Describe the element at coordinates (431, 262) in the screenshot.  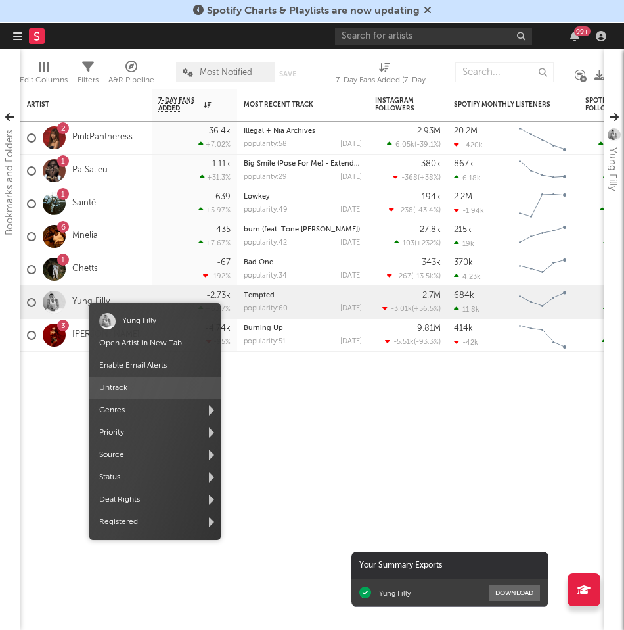
I see `div: 343k` at that location.